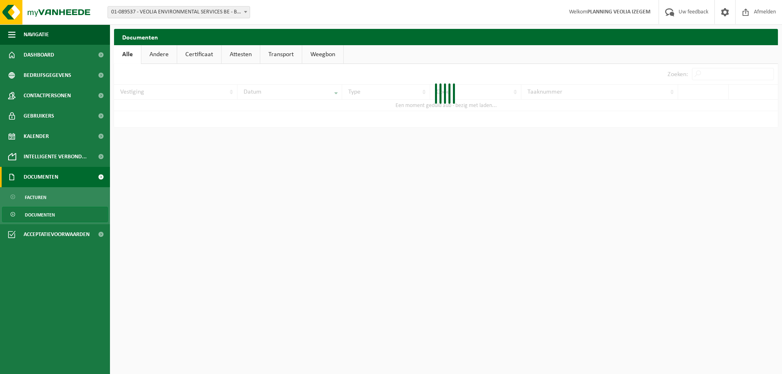  I want to click on span: Gebruikers, so click(39, 116).